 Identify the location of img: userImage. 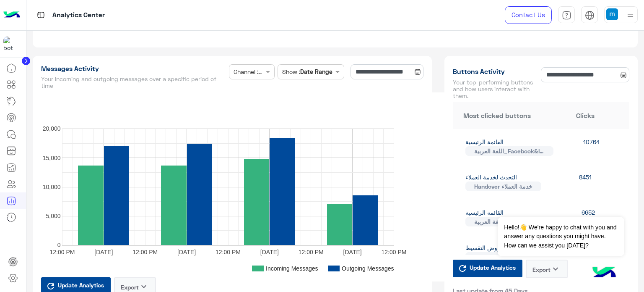
(612, 15).